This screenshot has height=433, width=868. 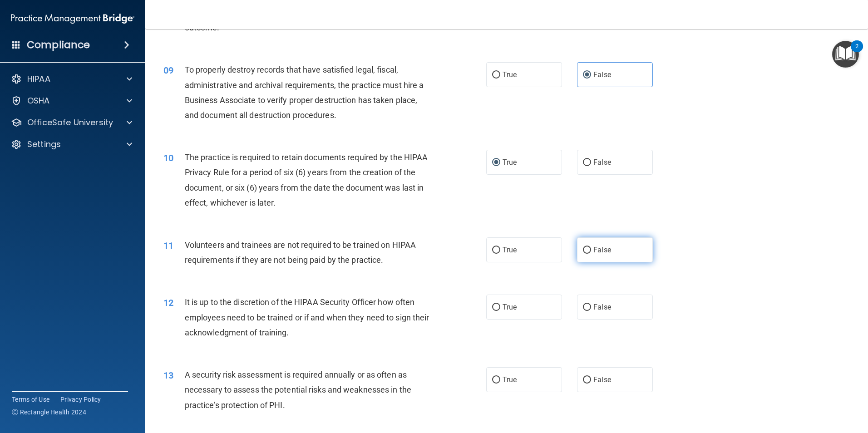 I want to click on a: OSHA, so click(x=71, y=101).